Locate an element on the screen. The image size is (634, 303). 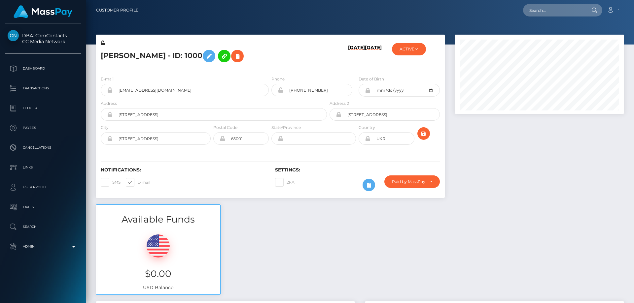
a: Dashboard is located at coordinates (43, 69).